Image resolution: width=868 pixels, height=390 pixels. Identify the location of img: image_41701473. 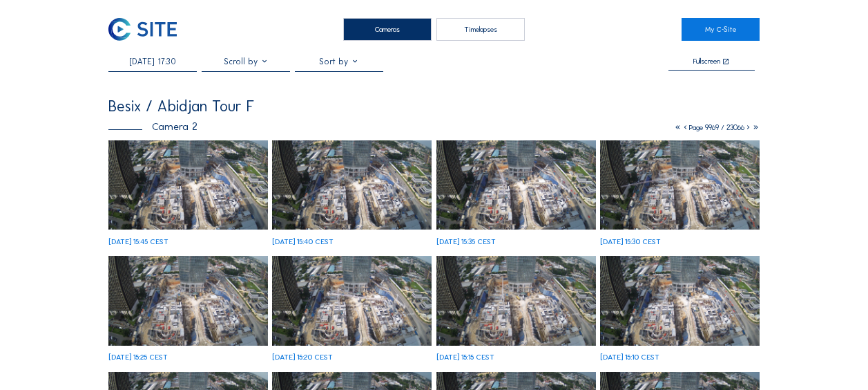
(188, 300).